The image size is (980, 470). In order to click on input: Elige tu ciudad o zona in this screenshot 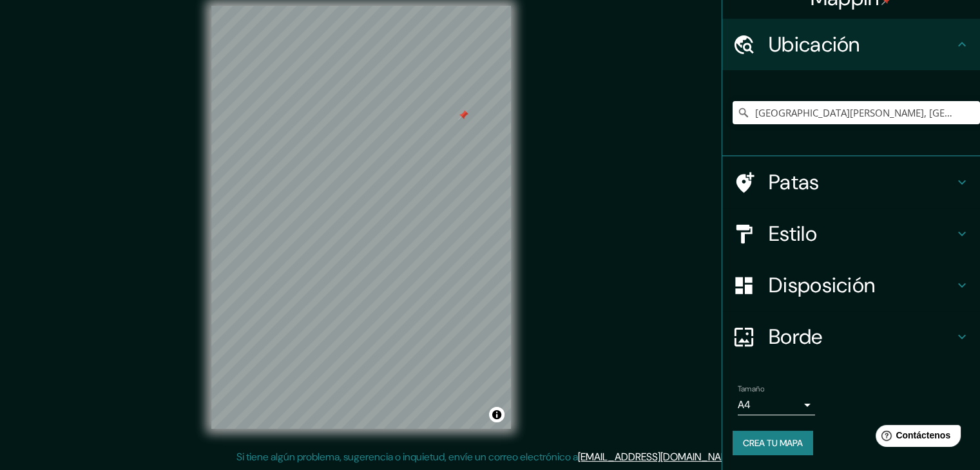, I will do `click(856, 113)`.